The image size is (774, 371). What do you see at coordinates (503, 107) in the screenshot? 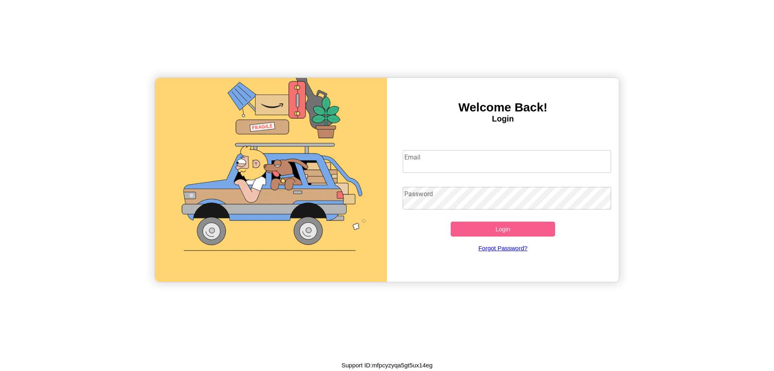
I see `h3: Welcome Back!` at bounding box center [503, 107].